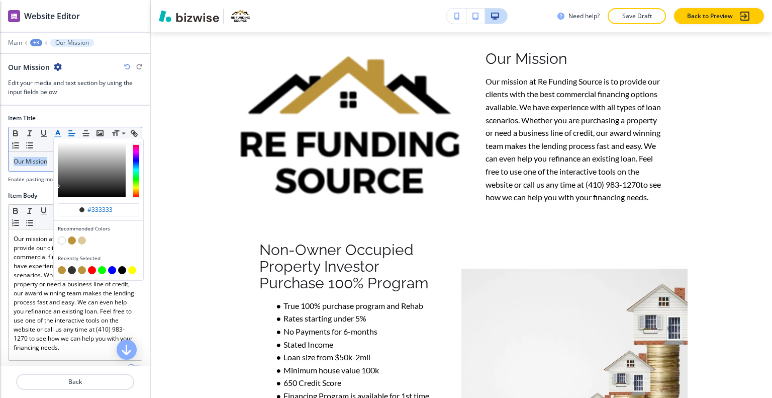 The height and width of the screenshot is (398, 772). What do you see at coordinates (99, 258) in the screenshot?
I see `h4: Recently Selected` at bounding box center [99, 258].